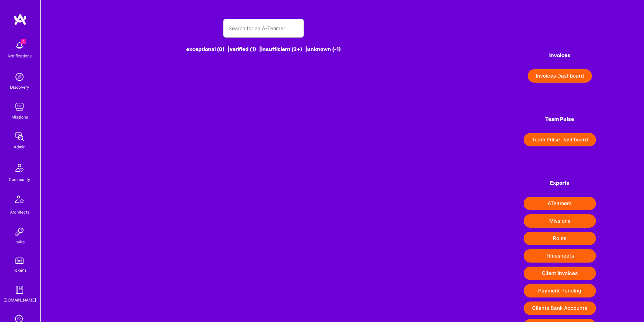 The width and height of the screenshot is (644, 322). What do you see at coordinates (19, 117) in the screenshot?
I see `div: Missions` at bounding box center [19, 117].